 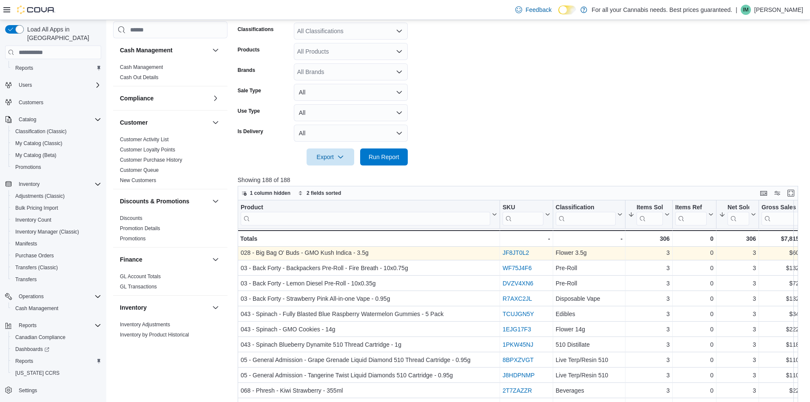 What do you see at coordinates (26, 244) in the screenshot?
I see `span: Manifests` at bounding box center [26, 244].